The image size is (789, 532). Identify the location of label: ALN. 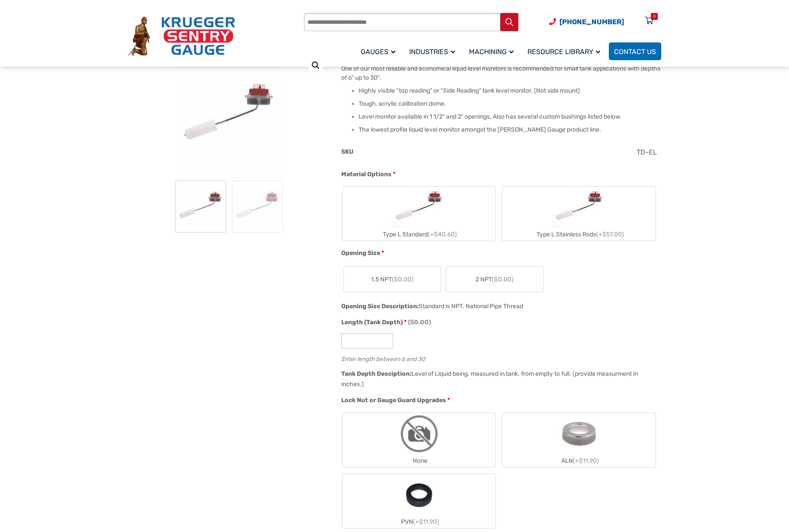
(579, 440).